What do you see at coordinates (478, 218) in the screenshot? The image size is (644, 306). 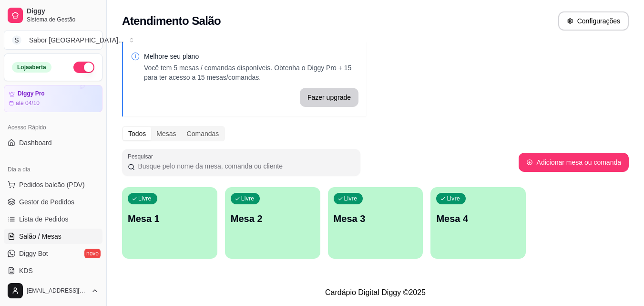 I see `p: Mesa 4` at bounding box center [478, 218].